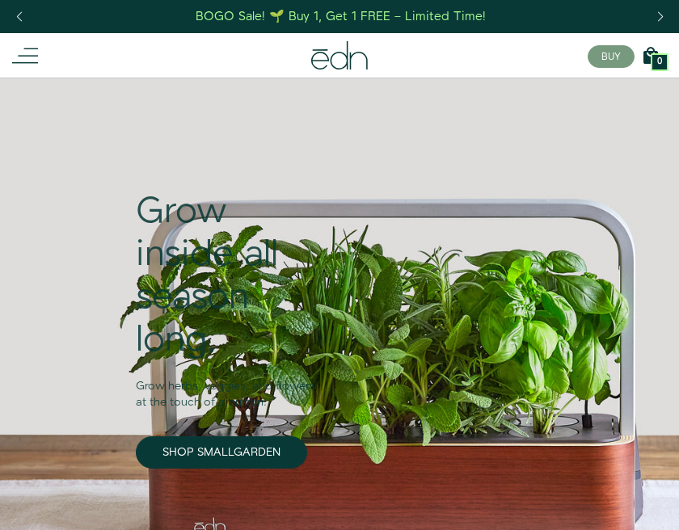 The height and width of the screenshot is (530, 679). What do you see at coordinates (228, 386) in the screenshot?
I see `div: Grow herbs, veggies, and flowers at the touch of a button.` at bounding box center [228, 386].